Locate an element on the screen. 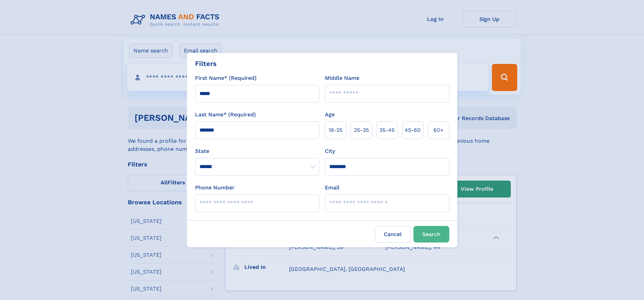  label: City is located at coordinates (330, 151).